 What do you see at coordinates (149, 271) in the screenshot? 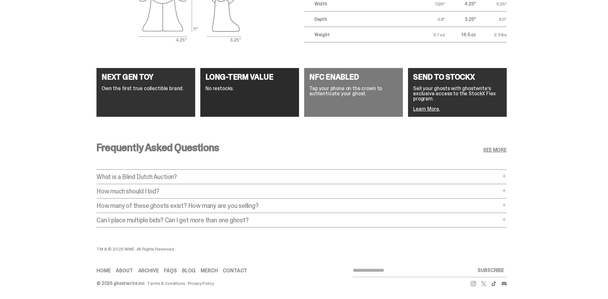
I see `a: Archive` at bounding box center [149, 271].